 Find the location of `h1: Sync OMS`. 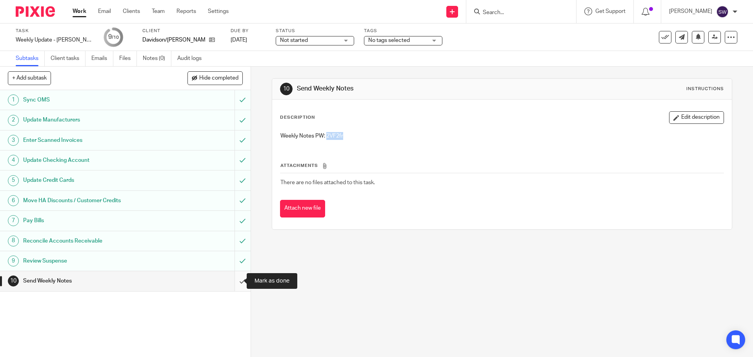

h1: Sync OMS is located at coordinates (91, 100).